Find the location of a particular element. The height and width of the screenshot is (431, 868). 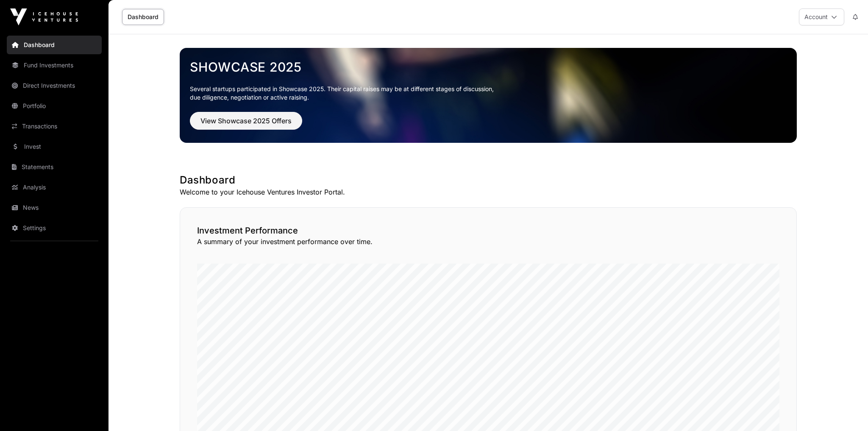

a: Analysis is located at coordinates (54, 188).